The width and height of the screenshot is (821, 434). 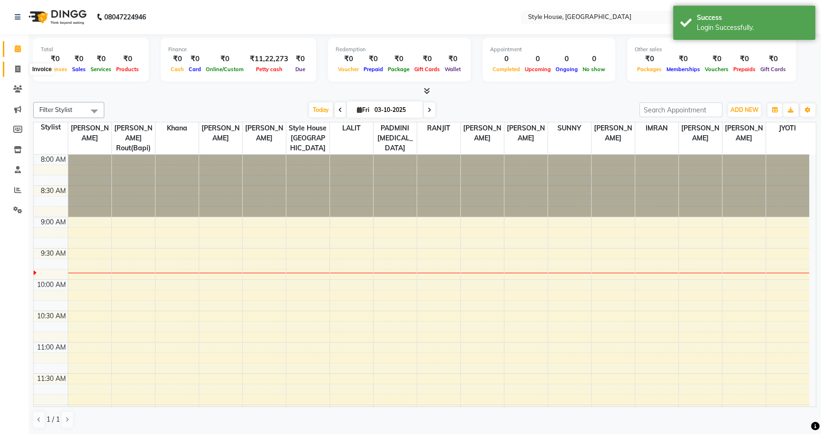 What do you see at coordinates (51, 316) in the screenshot?
I see `div: 10:30 AM` at bounding box center [51, 316].